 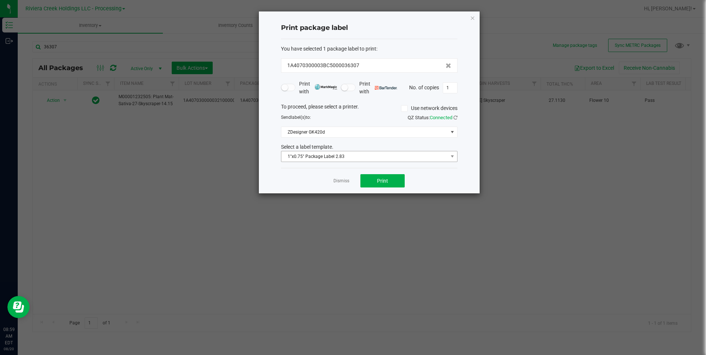 I want to click on button: Print, so click(x=383, y=181).